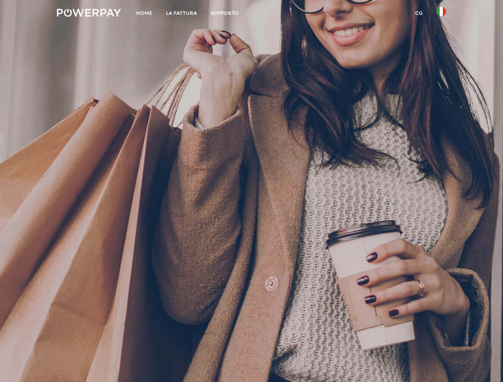  What do you see at coordinates (144, 13) in the screenshot?
I see `a: Home` at bounding box center [144, 13].